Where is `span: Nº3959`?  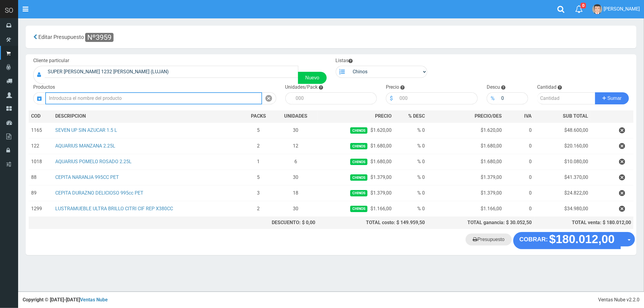
span: Nº3959 is located at coordinates (100, 38).